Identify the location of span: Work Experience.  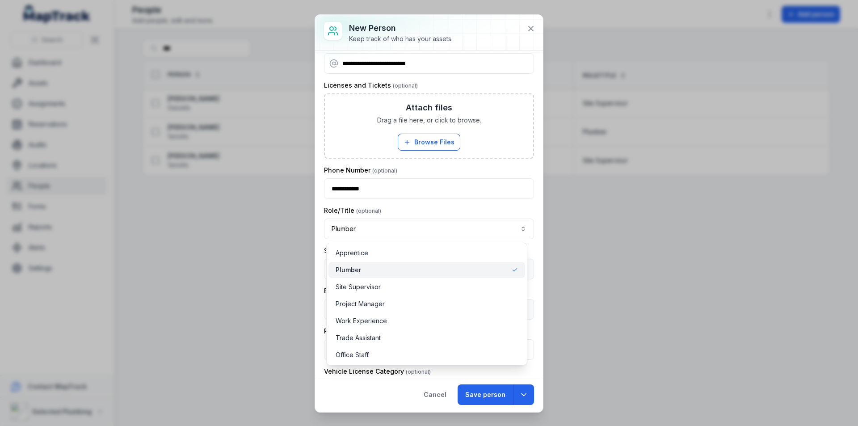
(361, 321).